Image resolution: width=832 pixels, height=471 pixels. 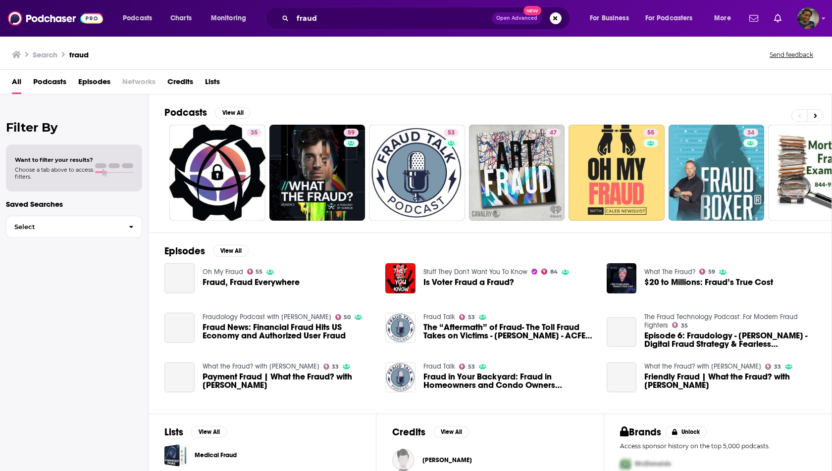 What do you see at coordinates (791, 54) in the screenshot?
I see `button: Send feedback` at bounding box center [791, 54].